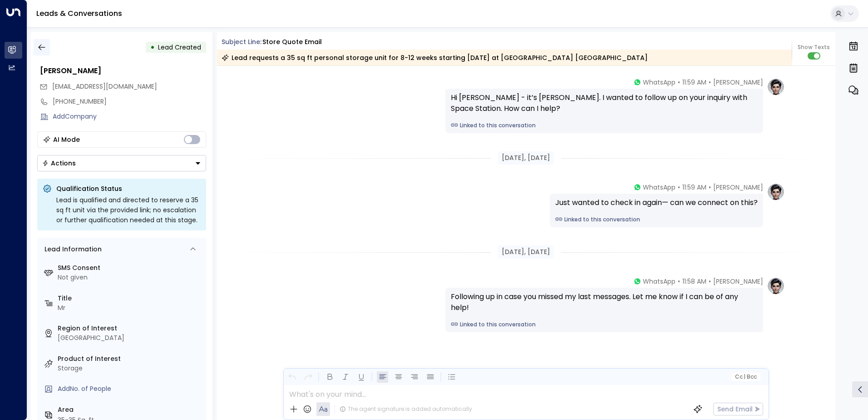  I want to click on label: SMS Consent, so click(130, 267).